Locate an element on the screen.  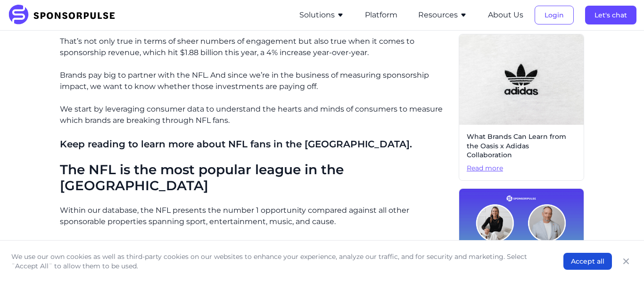
p: Brands pay big to partner with the NFL. And since we’re in the business of measuring sponsorship ... is located at coordinates (255, 81).